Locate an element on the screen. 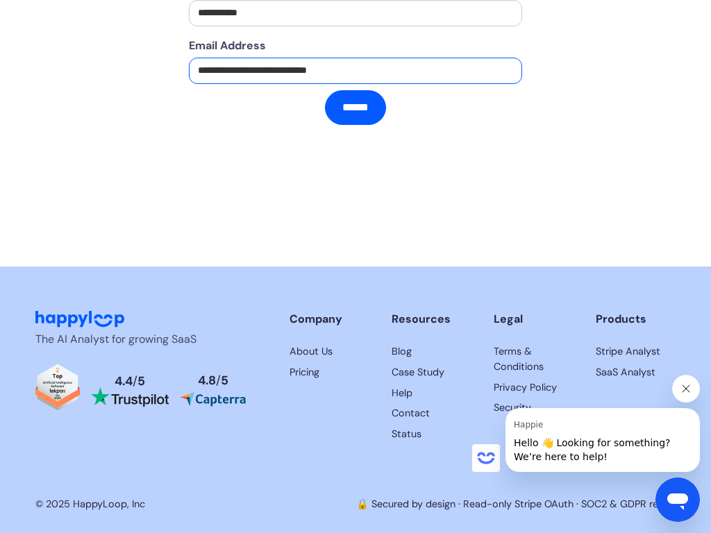 Image resolution: width=711 pixels, height=533 pixels. div: Company is located at coordinates (329, 319).